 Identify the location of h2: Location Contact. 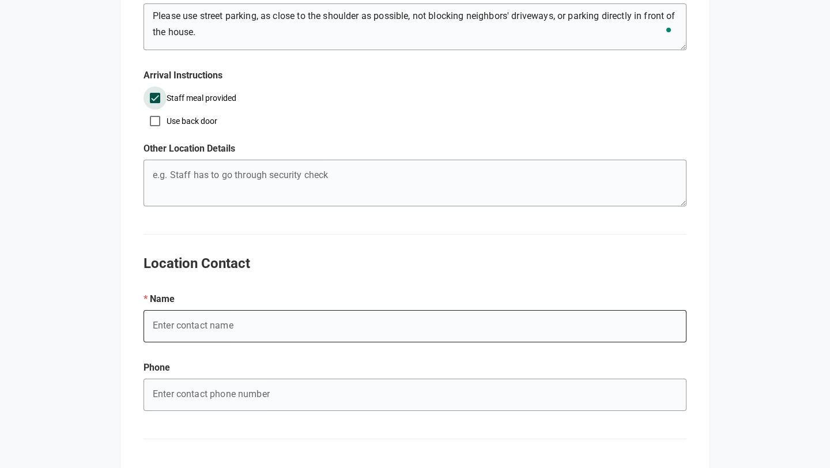
(415, 263).